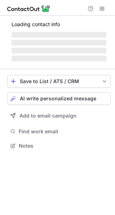 This screenshot has width=115, height=215. I want to click on img: ContactOut v5.3.10, so click(29, 9).